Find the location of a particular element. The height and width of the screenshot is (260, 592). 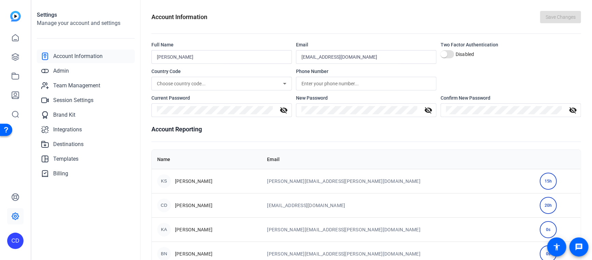

a: Templates is located at coordinates (86, 159).